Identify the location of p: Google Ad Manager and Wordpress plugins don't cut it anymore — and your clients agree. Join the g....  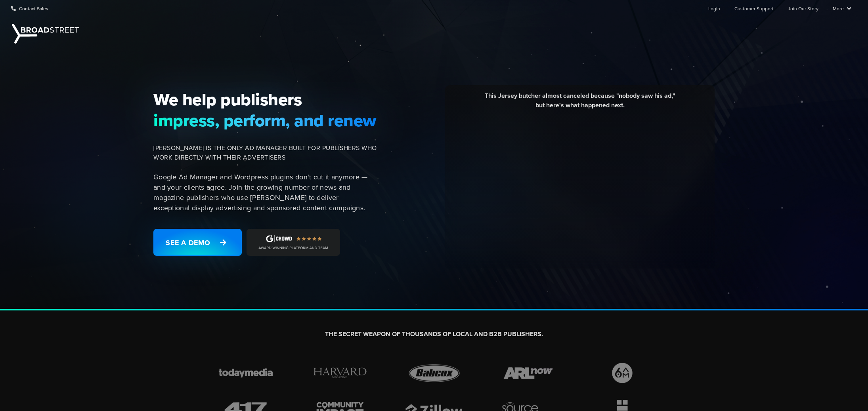
(265, 193).